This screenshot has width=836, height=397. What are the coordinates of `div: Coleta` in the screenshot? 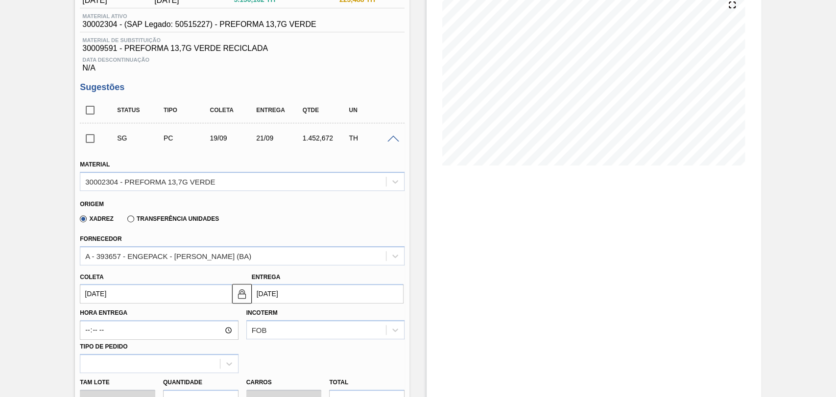 It's located at (233, 110).